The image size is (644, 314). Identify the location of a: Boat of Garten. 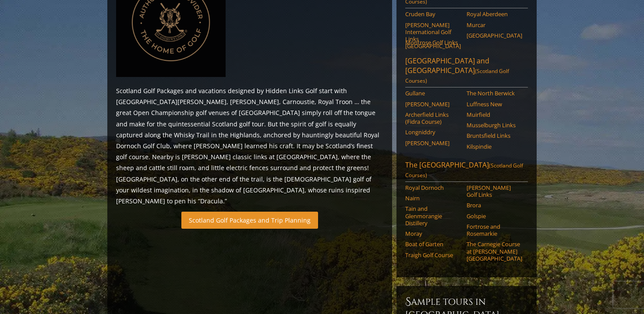
(433, 244).